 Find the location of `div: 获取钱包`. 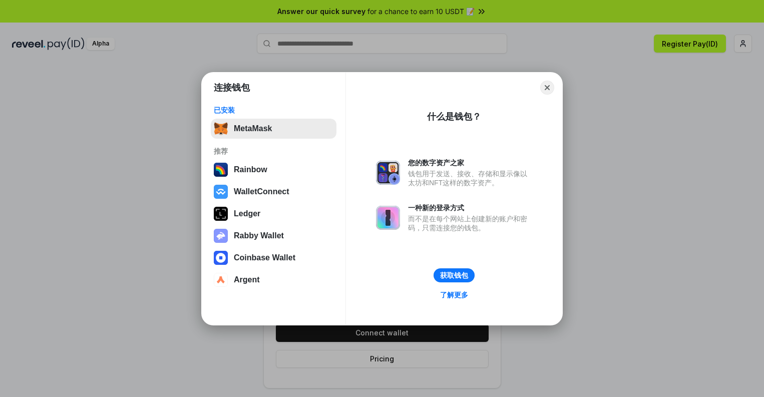

div: 获取钱包 is located at coordinates (454, 275).